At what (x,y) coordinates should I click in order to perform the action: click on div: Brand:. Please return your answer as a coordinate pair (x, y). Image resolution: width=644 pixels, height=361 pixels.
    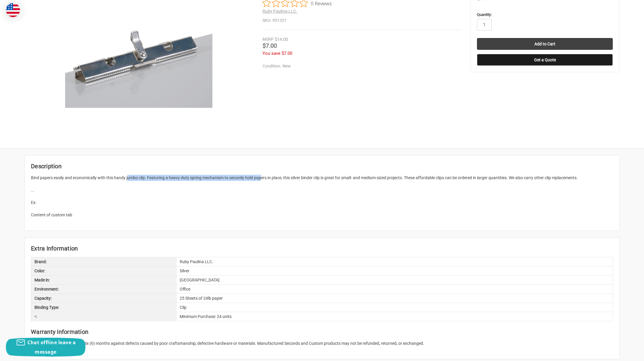
    Looking at the image, I should click on (104, 262).